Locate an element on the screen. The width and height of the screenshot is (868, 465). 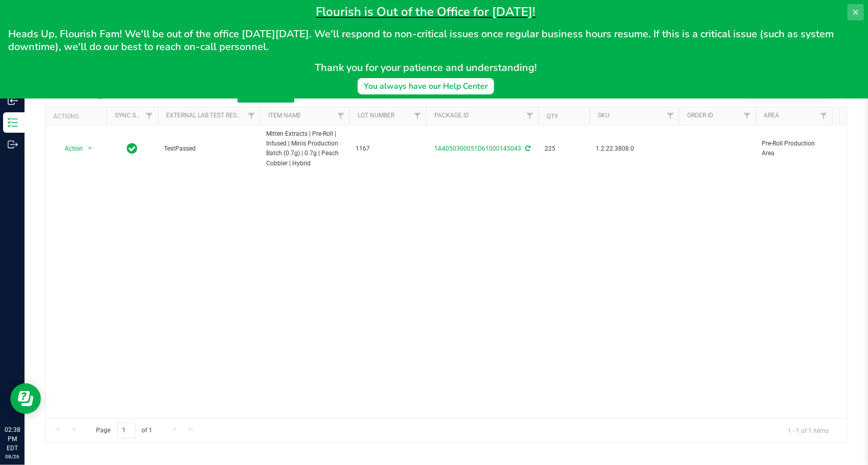
a: External Lab Test Result is located at coordinates (206, 116).